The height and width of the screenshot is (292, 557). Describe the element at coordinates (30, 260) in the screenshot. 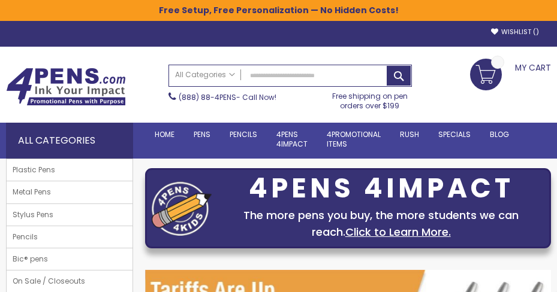

I see `span: Bic® pens` at that location.